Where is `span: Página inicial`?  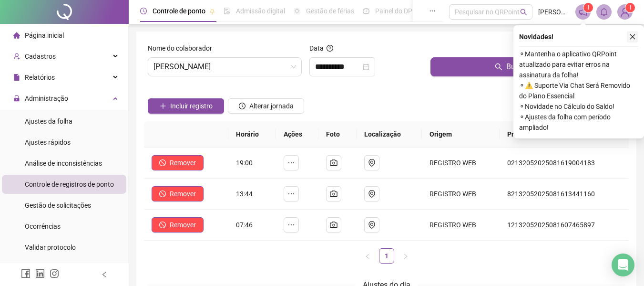
span: Página inicial is located at coordinates (44, 35).